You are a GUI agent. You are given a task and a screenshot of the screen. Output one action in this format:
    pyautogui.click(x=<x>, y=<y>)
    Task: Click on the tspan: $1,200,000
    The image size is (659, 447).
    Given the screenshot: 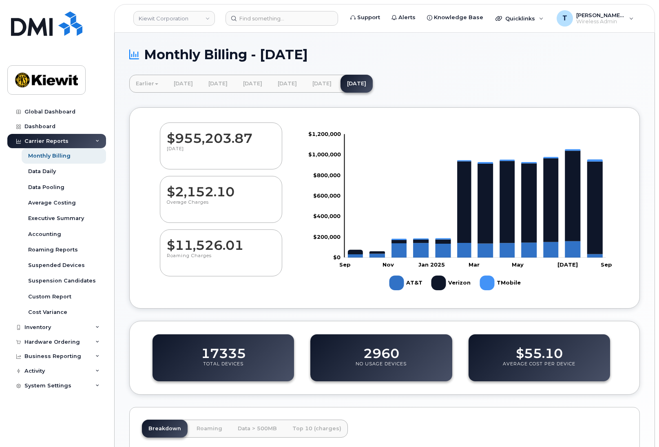 What is the action you would take?
    pyautogui.click(x=325, y=134)
    